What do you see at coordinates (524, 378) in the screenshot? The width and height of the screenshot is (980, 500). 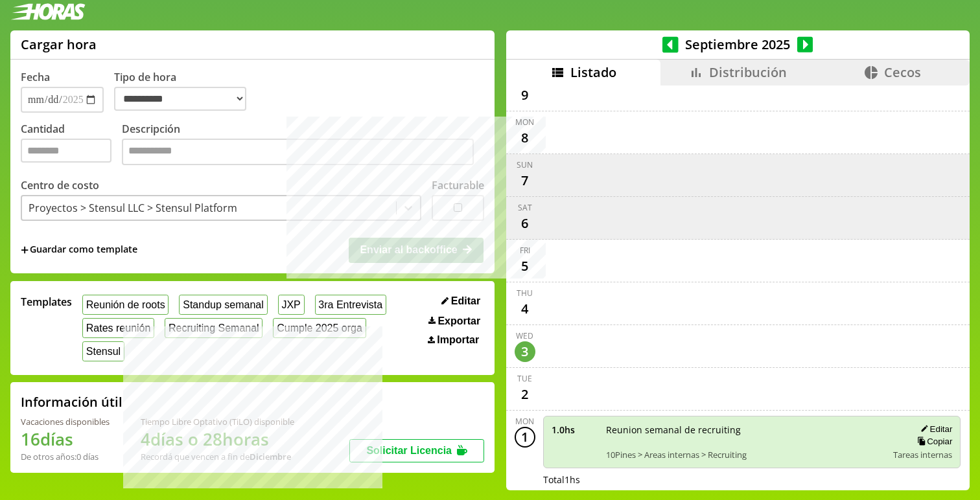 I see `div: Tue` at bounding box center [524, 378].